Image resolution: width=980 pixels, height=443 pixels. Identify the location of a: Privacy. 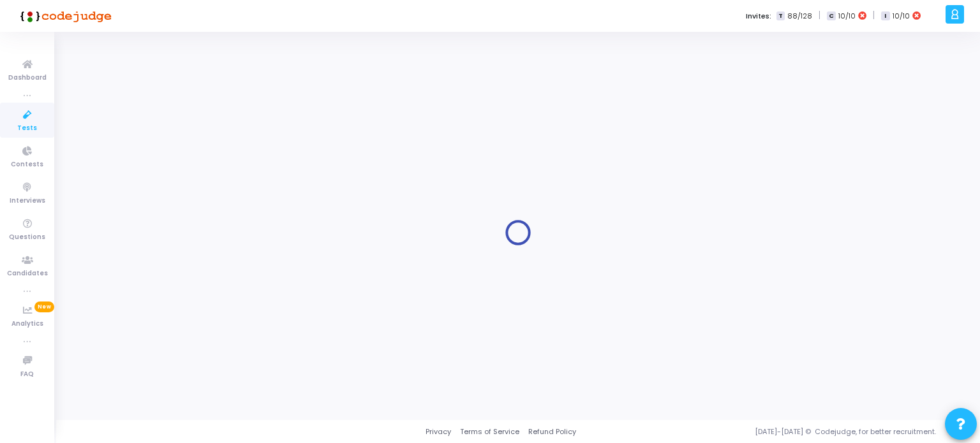
(438, 432).